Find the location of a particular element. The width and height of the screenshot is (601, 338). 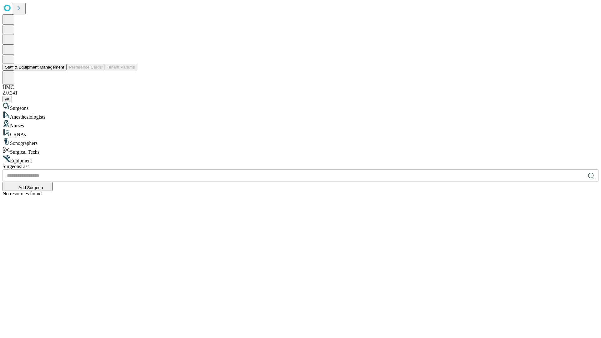

button: Staff & Equipment Management is located at coordinates (34, 67).